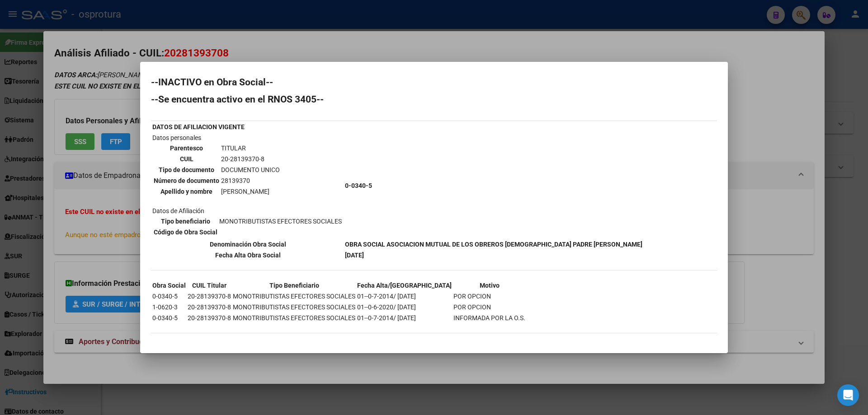  What do you see at coordinates (170, 307) in the screenshot?
I see `td: 1-0620-3` at bounding box center [170, 307].